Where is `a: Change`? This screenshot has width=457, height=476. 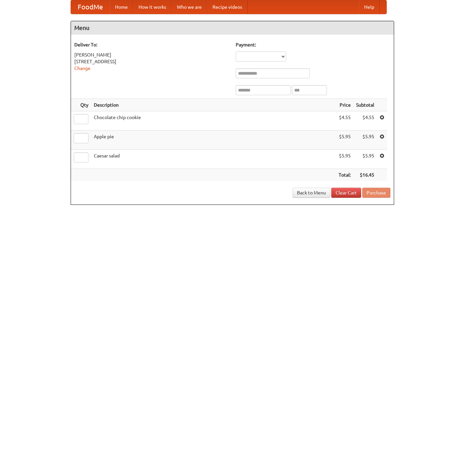 a: Change is located at coordinates (83, 68).